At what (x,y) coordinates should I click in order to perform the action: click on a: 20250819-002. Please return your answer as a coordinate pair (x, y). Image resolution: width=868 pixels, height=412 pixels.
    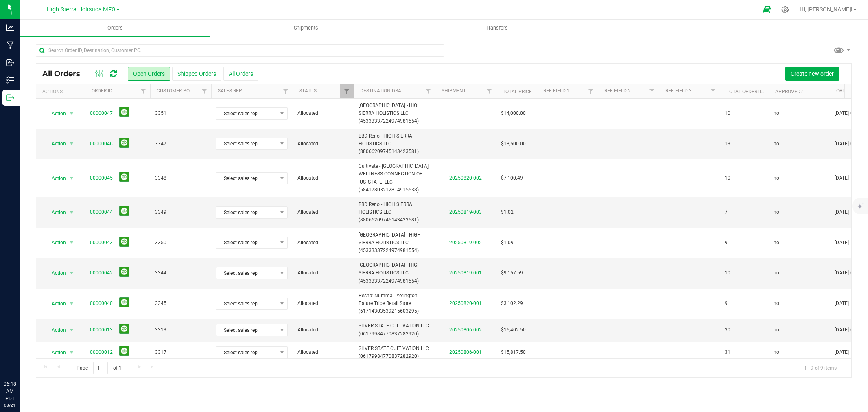
    Looking at the image, I should click on (465, 243).